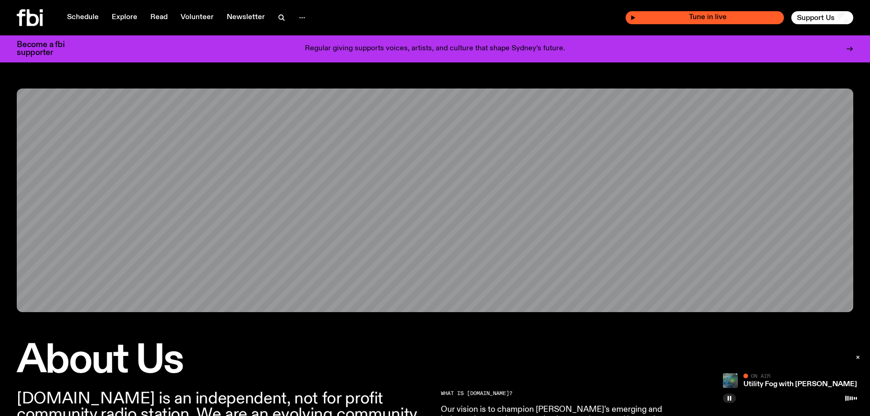 This screenshot has height=416, width=870. What do you see at coordinates (708, 17) in the screenshot?
I see `span: Tune in live` at bounding box center [708, 17].